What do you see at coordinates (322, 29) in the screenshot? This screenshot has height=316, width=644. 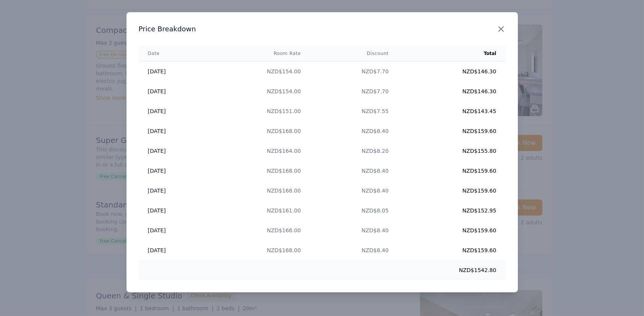 I see `h3: Price Breakdown` at bounding box center [322, 29].